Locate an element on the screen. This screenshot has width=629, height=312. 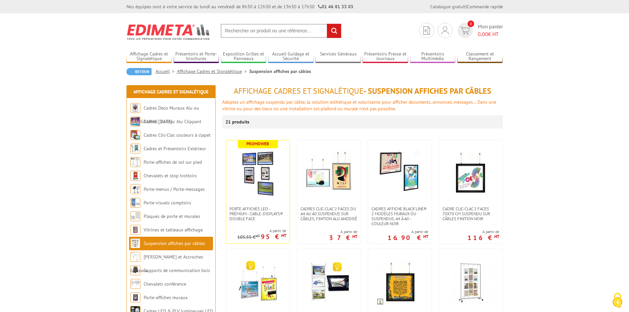
span: Mon panier is located at coordinates (490, 30).